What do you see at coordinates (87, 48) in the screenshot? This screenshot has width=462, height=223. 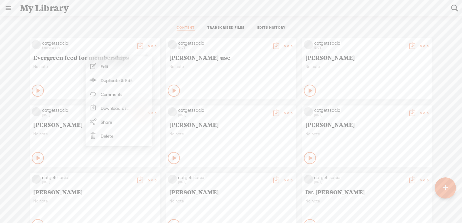 I see `div: 8 minutes ago` at bounding box center [87, 48].